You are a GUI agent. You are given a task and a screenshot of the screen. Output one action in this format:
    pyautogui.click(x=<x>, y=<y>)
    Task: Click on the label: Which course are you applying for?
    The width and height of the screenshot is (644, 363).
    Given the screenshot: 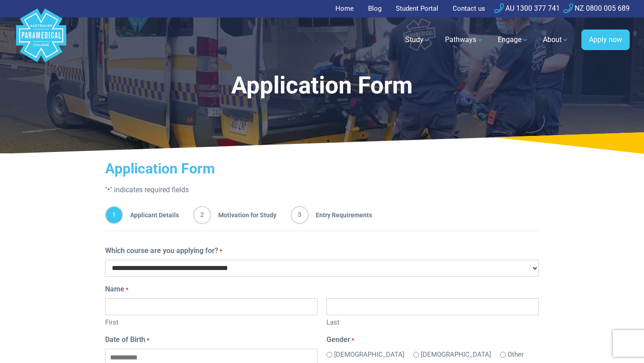 What is the action you would take?
    pyautogui.click(x=164, y=251)
    